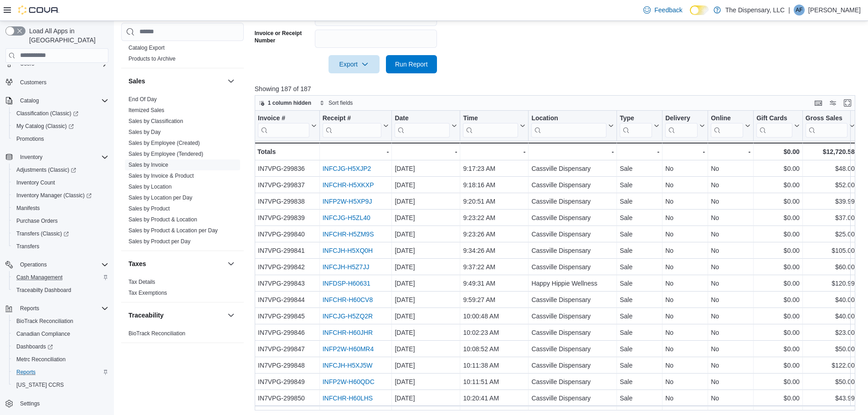 The width and height of the screenshot is (868, 415). I want to click on div: 9:23:26 AM, so click(494, 235).